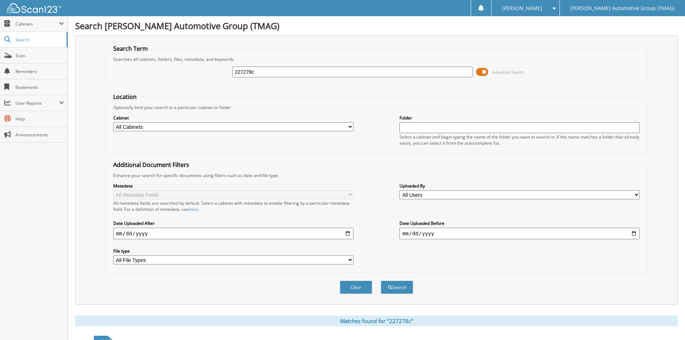  I want to click on label: Folder, so click(519, 118).